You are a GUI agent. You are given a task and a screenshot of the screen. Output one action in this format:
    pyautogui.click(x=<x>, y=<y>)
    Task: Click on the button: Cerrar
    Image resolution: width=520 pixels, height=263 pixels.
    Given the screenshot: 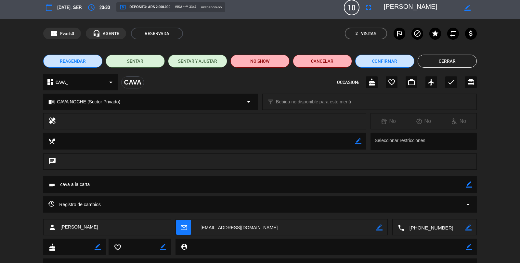 What is the action you would take?
    pyautogui.click(x=447, y=61)
    